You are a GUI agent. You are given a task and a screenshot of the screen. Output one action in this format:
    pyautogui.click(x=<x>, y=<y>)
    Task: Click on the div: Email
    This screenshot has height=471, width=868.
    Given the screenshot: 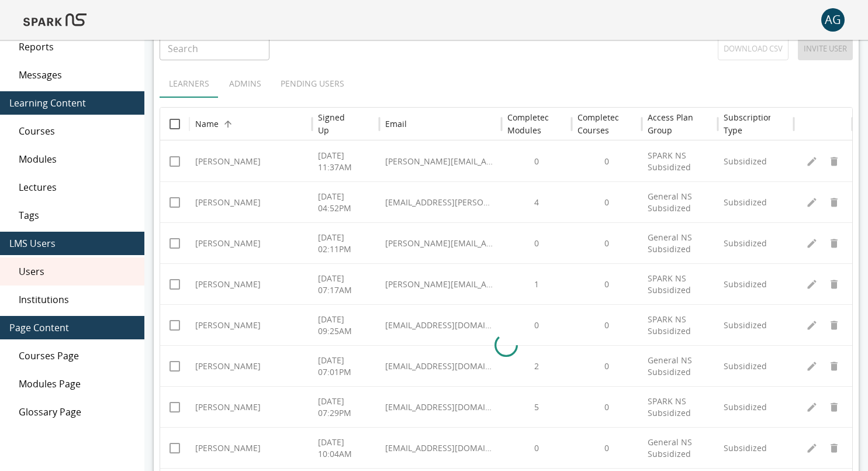 What is the action you would take?
    pyautogui.click(x=396, y=123)
    